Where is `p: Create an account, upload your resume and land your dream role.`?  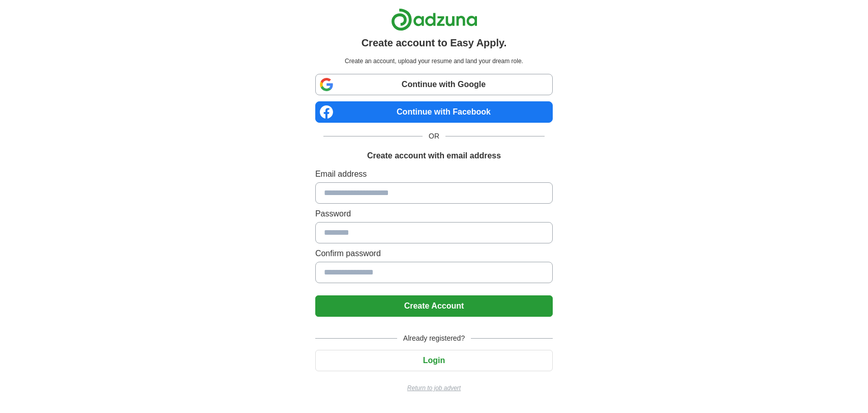 p: Create an account, upload your resume and land your dream role. is located at coordinates (434, 61).